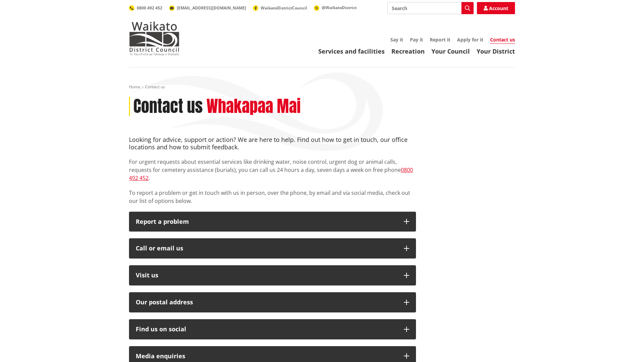 The image size is (644, 362). What do you see at coordinates (267, 222) in the screenshot?
I see `p: Report a problem` at bounding box center [267, 222].